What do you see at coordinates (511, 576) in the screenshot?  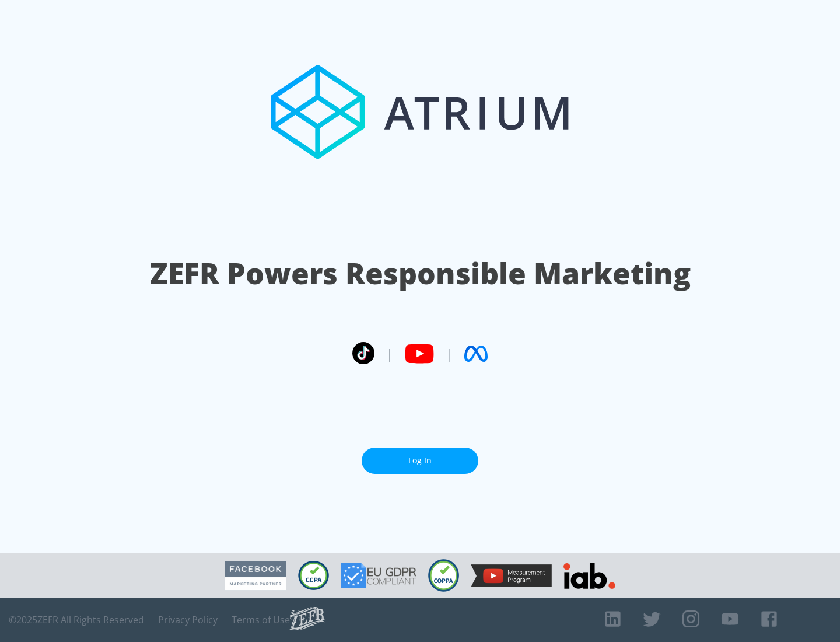 I see `img: YouTube Measurement Program` at bounding box center [511, 576].